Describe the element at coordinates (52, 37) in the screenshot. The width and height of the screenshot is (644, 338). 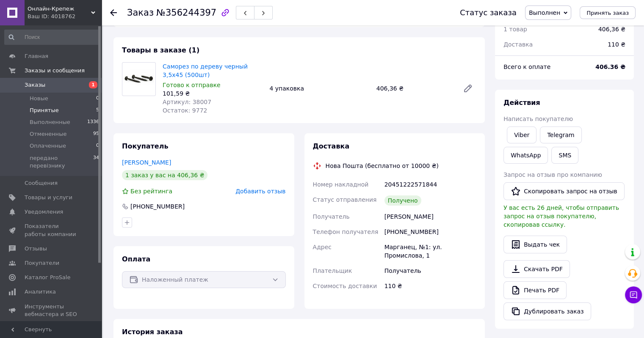
I see `input: Поиск` at that location.